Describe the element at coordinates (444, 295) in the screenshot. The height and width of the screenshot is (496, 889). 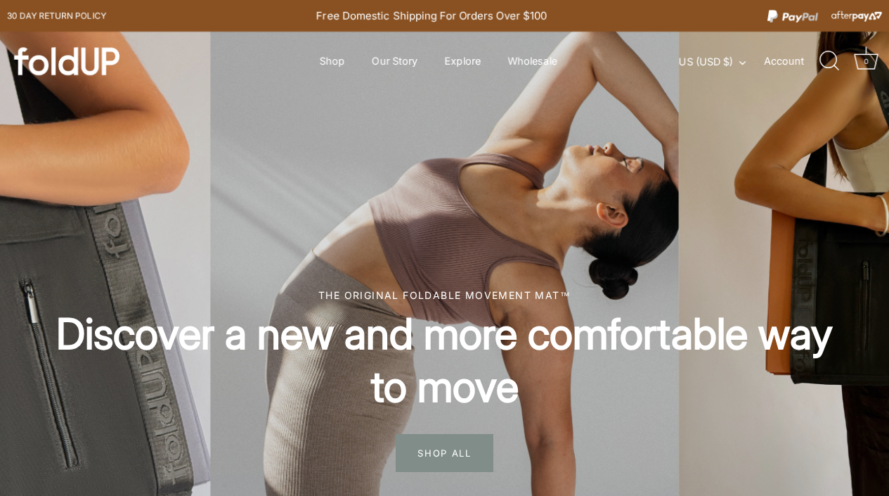
I see `div: The original foldable movement mat™` at that location.